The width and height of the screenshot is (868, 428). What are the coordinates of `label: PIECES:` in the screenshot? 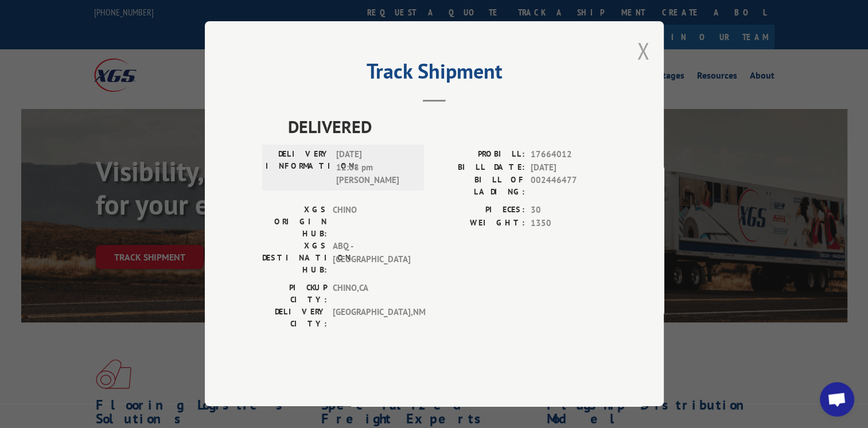 It's located at (480, 210).